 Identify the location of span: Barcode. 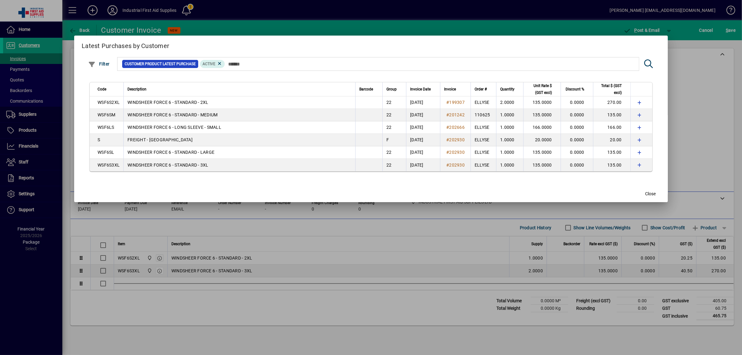
(366, 89).